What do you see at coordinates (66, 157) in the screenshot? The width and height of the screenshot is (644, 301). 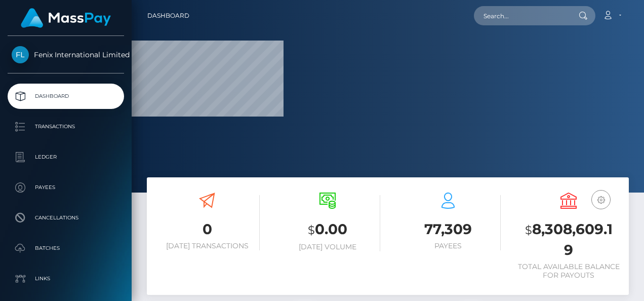 I see `p: Ledger` at bounding box center [66, 157].